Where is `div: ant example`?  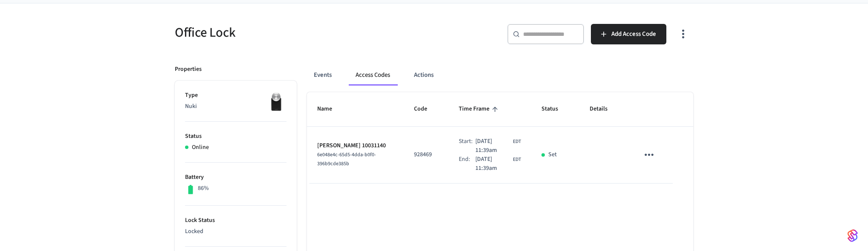 div: ant example is located at coordinates (500, 75).